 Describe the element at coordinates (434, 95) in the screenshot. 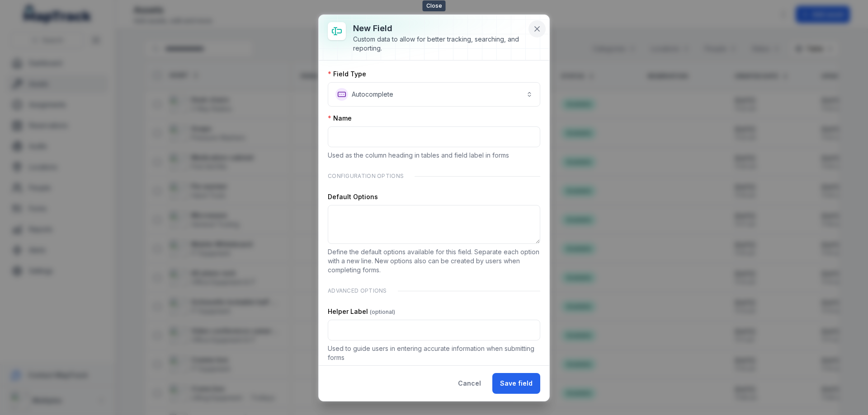

I see `button: Autocomplete` at that location.